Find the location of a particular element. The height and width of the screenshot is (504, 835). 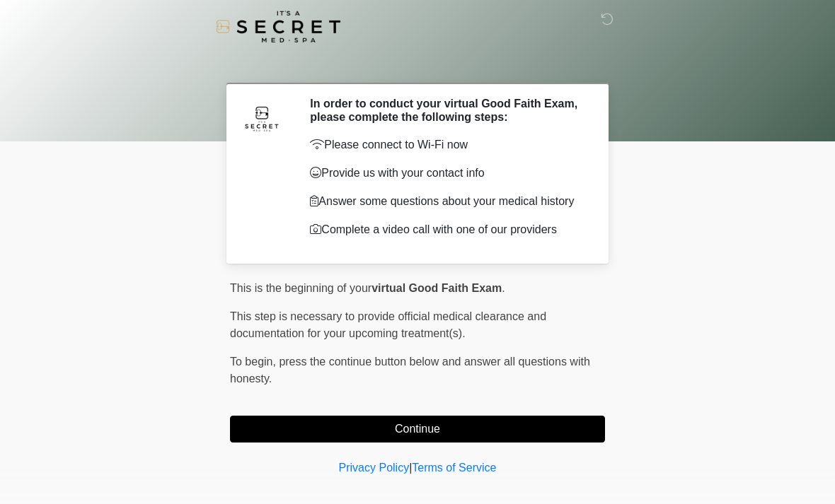

p: Answer some questions about your medical history is located at coordinates (446, 202).